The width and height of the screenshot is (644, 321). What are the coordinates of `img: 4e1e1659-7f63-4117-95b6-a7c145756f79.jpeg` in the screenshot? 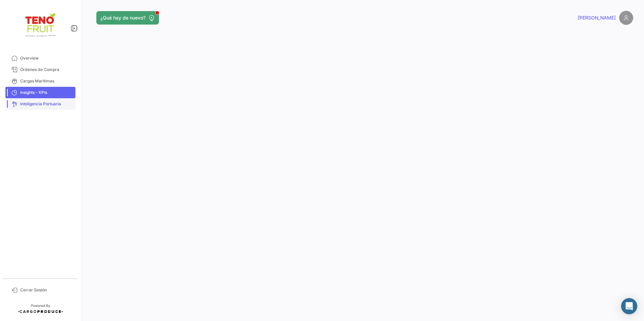 It's located at (40, 25).